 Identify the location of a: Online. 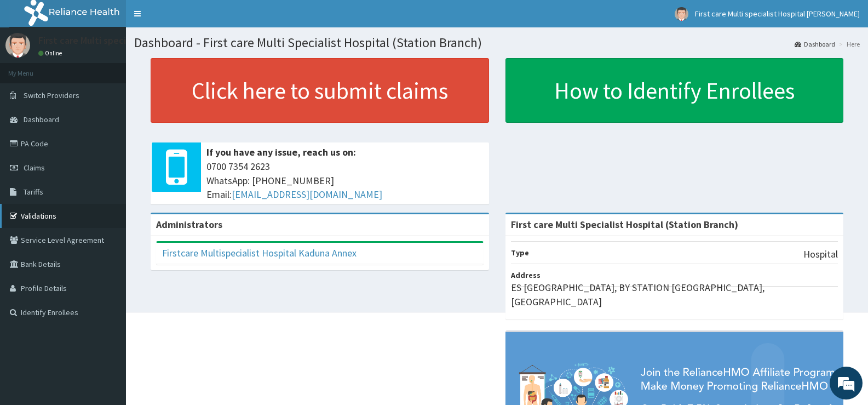
(52, 53).